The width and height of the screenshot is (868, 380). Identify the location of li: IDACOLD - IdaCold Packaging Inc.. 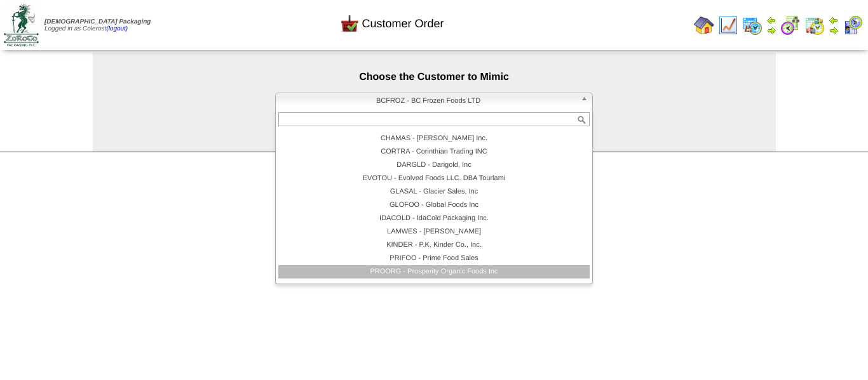
(434, 218).